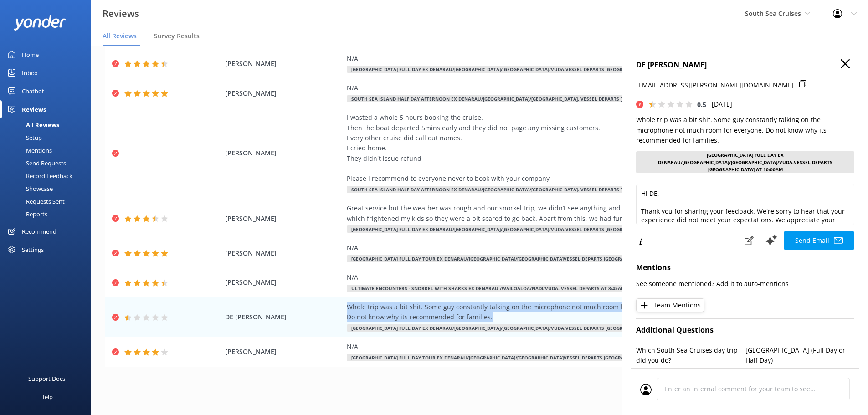  What do you see at coordinates (773, 14) in the screenshot?
I see `span: South Sea Cruises` at bounding box center [773, 14].